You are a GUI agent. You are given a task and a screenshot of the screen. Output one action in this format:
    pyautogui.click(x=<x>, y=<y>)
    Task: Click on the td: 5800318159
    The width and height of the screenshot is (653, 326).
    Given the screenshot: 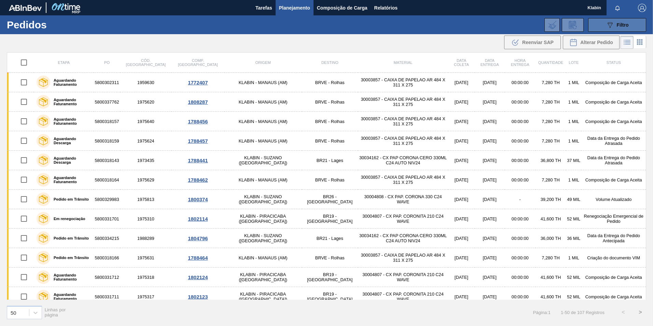 What is the action you would take?
    pyautogui.click(x=106, y=141)
    